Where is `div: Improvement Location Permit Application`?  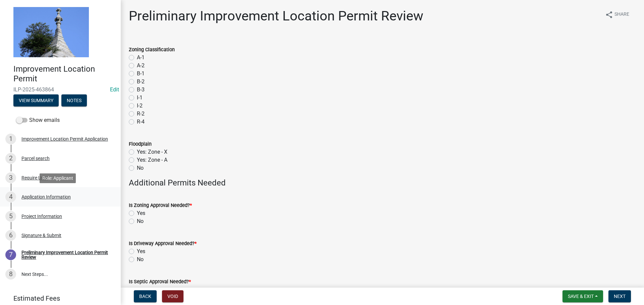
div: Improvement Location Permit Application is located at coordinates (65, 139).